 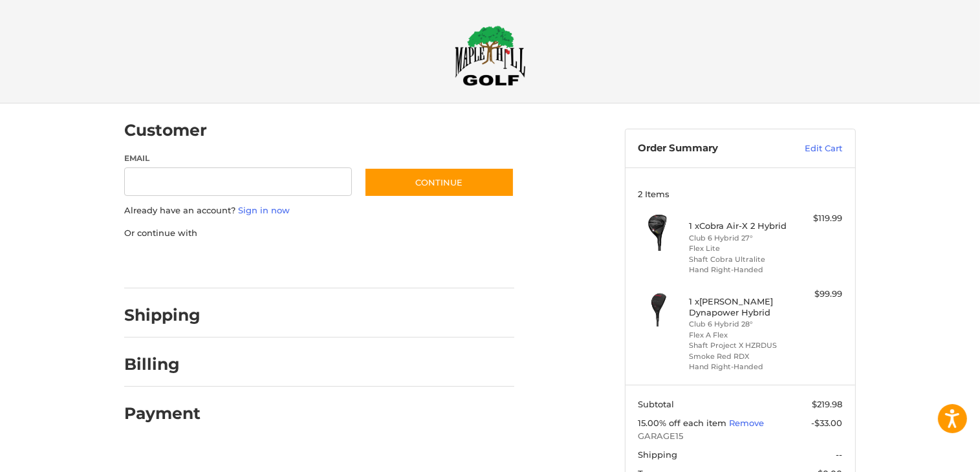 I want to click on a: Sign in now, so click(x=264, y=210).